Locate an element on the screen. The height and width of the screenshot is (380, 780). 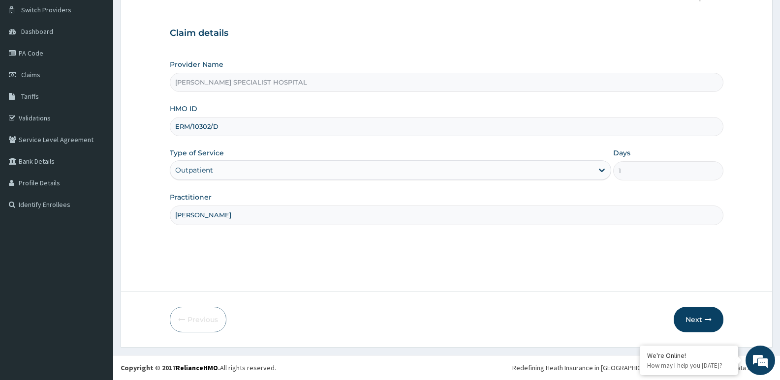
input: Enter HMO ID is located at coordinates (446, 127).